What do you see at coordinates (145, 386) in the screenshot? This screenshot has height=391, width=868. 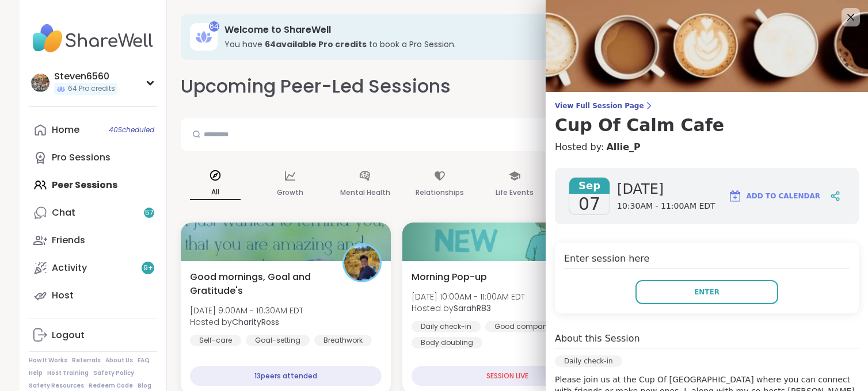 I see `a: Blog` at bounding box center [145, 386].